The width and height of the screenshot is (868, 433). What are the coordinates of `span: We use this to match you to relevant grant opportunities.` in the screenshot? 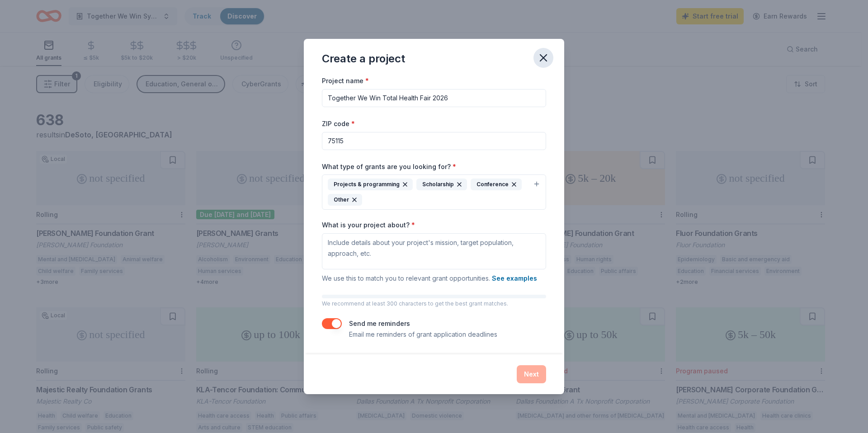 It's located at (430, 278).